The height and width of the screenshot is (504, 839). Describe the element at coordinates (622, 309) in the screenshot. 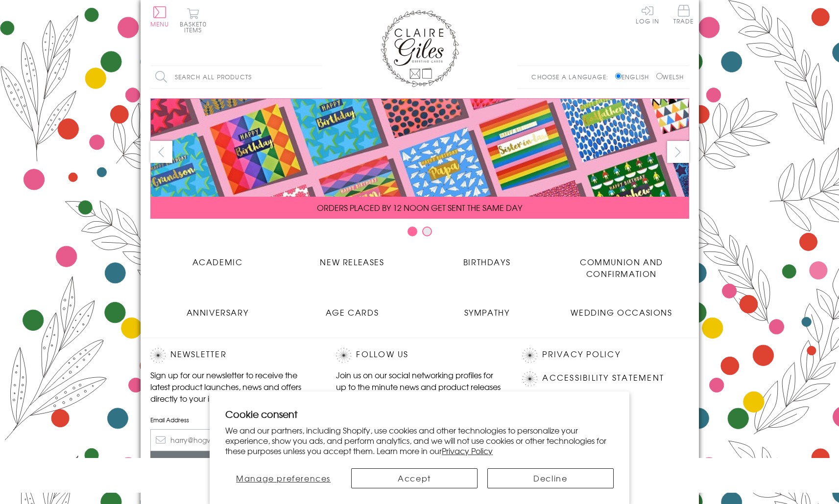

I see `a: Wedding Occasions` at that location.